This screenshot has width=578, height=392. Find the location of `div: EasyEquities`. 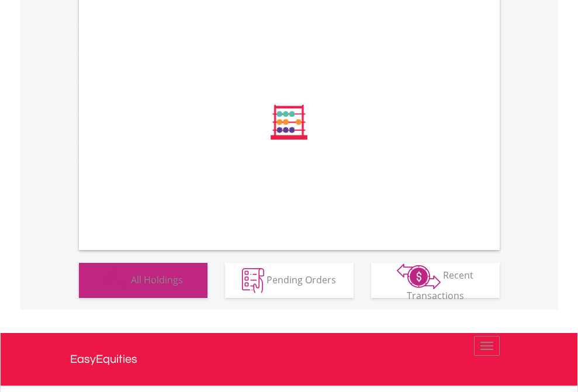

div: EasyEquities is located at coordinates (289, 359).